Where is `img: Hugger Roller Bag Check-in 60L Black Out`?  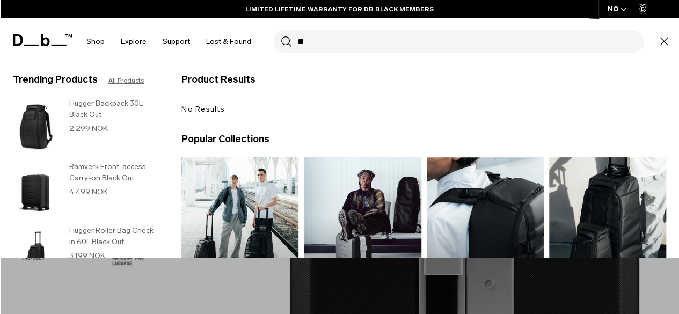
img: Hugger Roller Bag Check-in 60L Black Out is located at coordinates (35, 254).